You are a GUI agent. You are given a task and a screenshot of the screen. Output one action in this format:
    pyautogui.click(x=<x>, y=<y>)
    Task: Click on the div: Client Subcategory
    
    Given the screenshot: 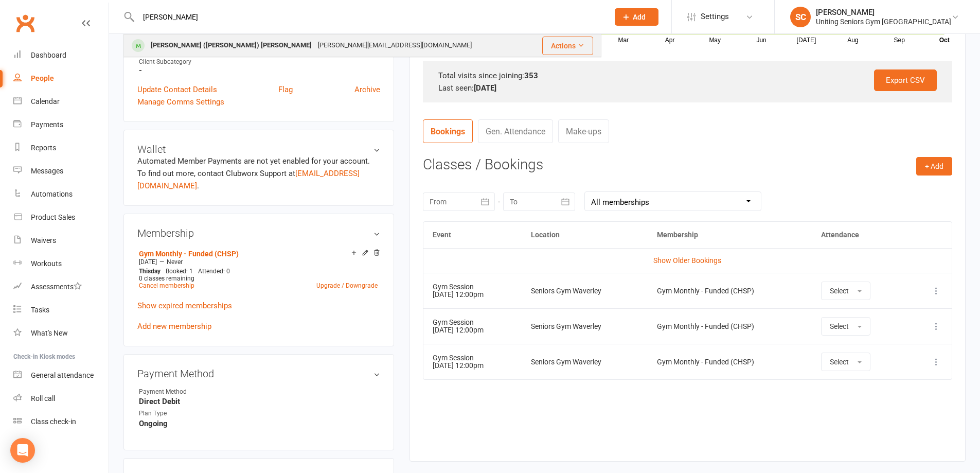 What is the action you would take?
    pyautogui.click(x=259, y=61)
    